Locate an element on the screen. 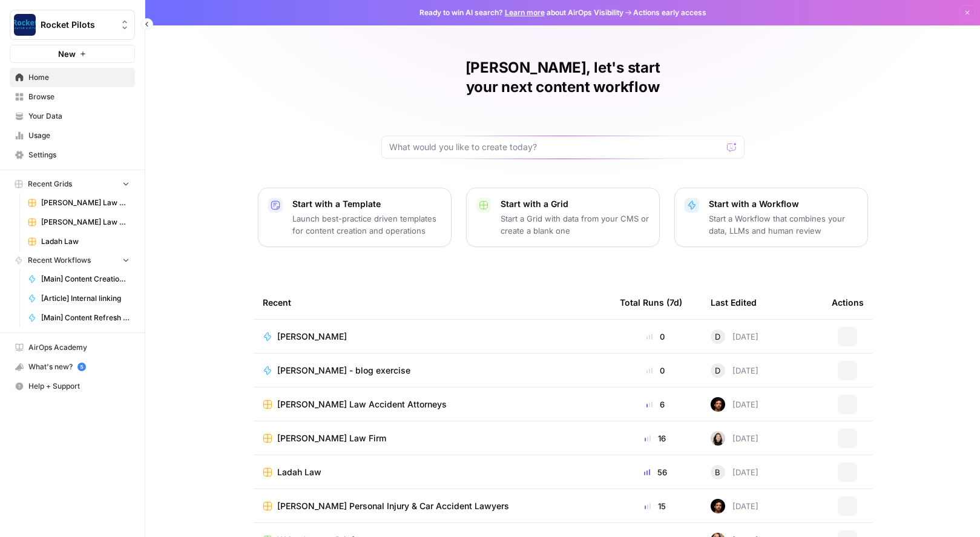 Image resolution: width=980 pixels, height=537 pixels. span: Browse is located at coordinates (79, 97).